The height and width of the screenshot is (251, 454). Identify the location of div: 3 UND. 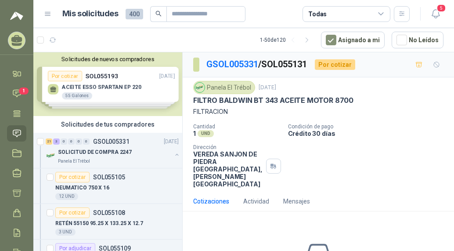
(65, 232).